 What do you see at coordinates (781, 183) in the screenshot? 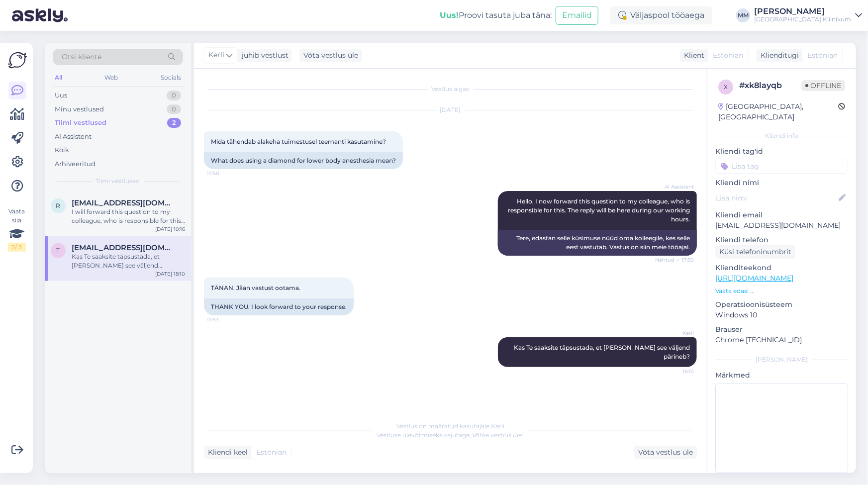
I see `p: Kliendi nimi` at bounding box center [781, 183].